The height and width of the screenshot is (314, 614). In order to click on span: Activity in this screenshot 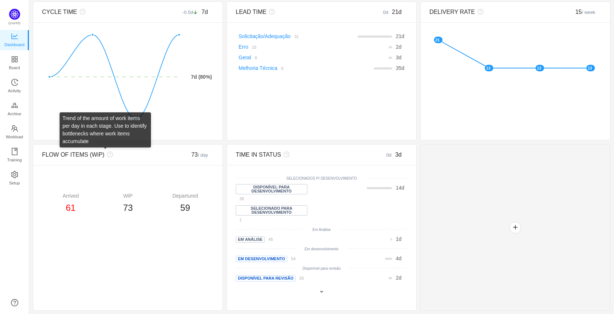, I will do `click(14, 91)`.